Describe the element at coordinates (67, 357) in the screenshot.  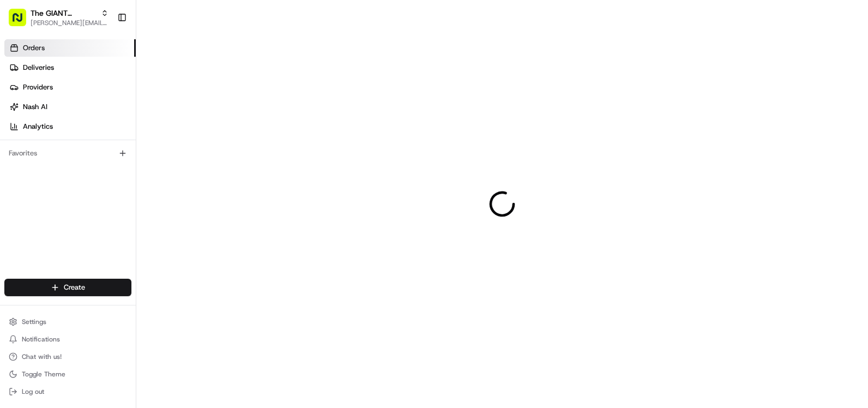
I see `button: Chat with us!` at that location.